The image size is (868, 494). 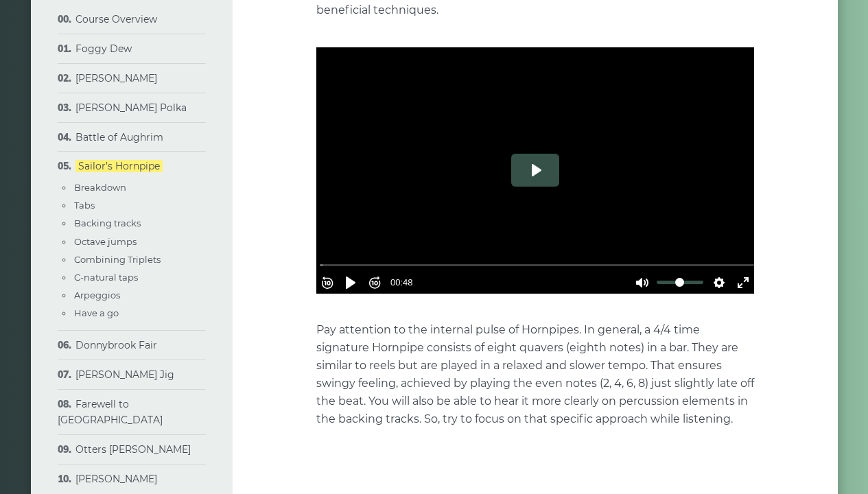 What do you see at coordinates (116, 345) in the screenshot?
I see `a: Donnybrook Fair` at bounding box center [116, 345].